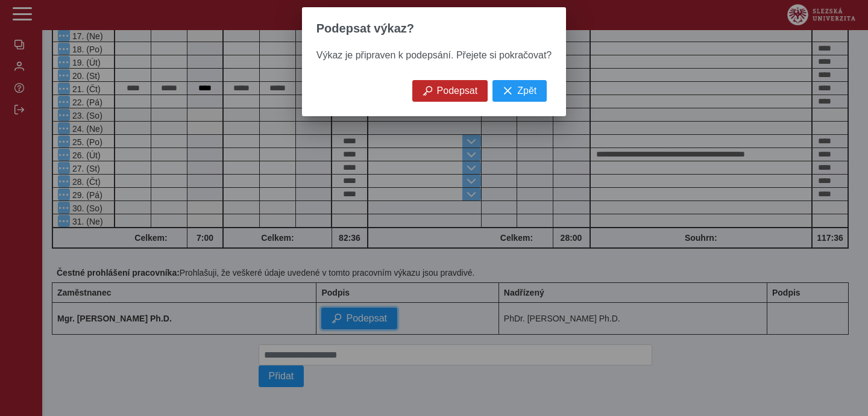 Image resolution: width=868 pixels, height=416 pixels. What do you see at coordinates (365, 28) in the screenshot?
I see `span: Podepsat výkaz?` at bounding box center [365, 28].